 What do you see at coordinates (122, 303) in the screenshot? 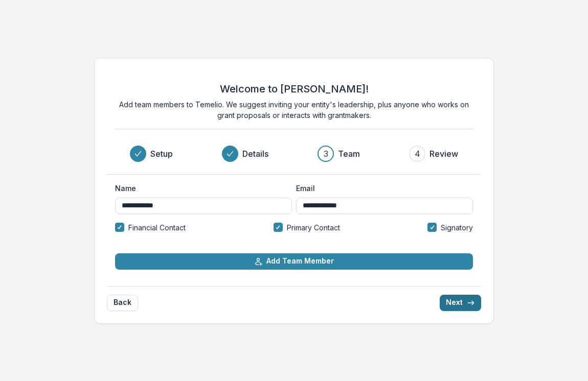
I see `button: Back` at bounding box center [122, 303].